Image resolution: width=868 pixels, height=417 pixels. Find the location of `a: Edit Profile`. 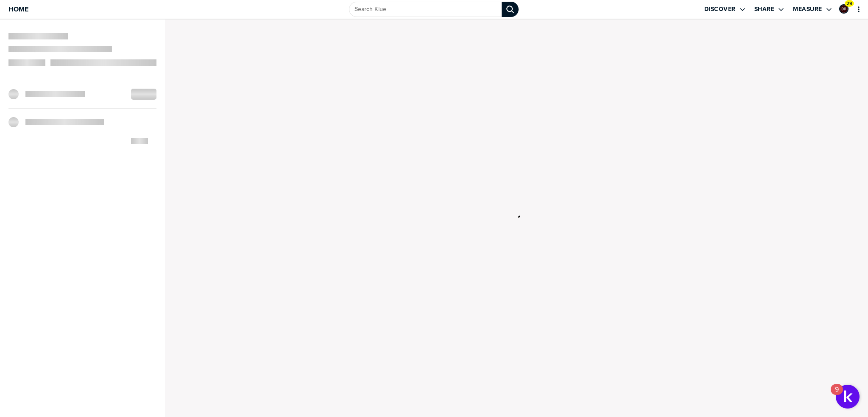

a: Edit Profile is located at coordinates (844, 9).